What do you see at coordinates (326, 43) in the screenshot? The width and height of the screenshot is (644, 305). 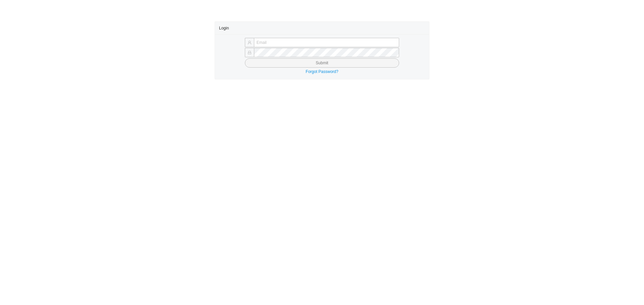 I see `input: Email` at bounding box center [326, 43].